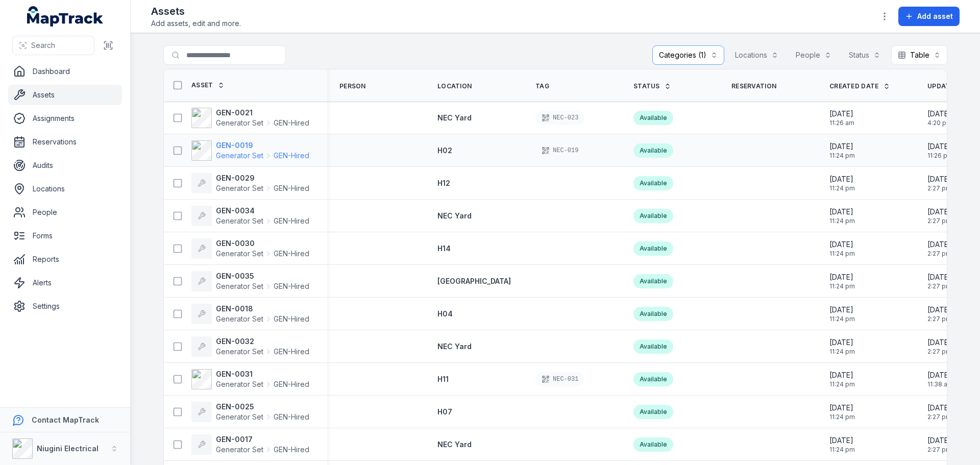 Image resolution: width=980 pixels, height=465 pixels. I want to click on button: Table, so click(920, 55).